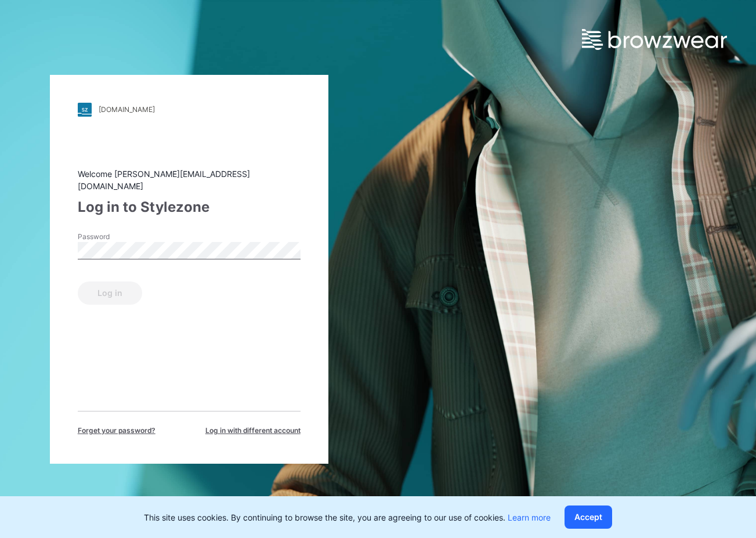 The image size is (756, 538). Describe the element at coordinates (253, 431) in the screenshot. I see `span: Log in with different account` at that location.